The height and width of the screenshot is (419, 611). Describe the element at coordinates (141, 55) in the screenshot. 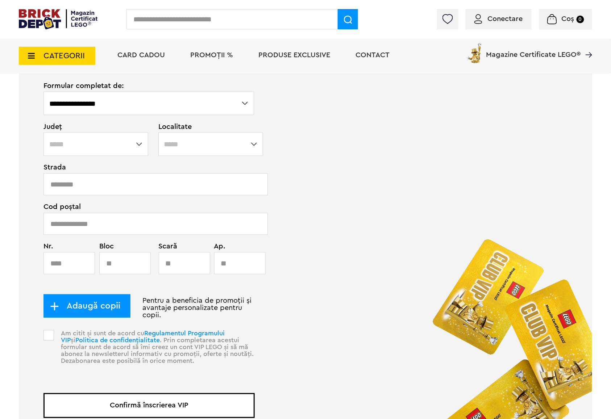

I see `a: Card Cadou` at that location.